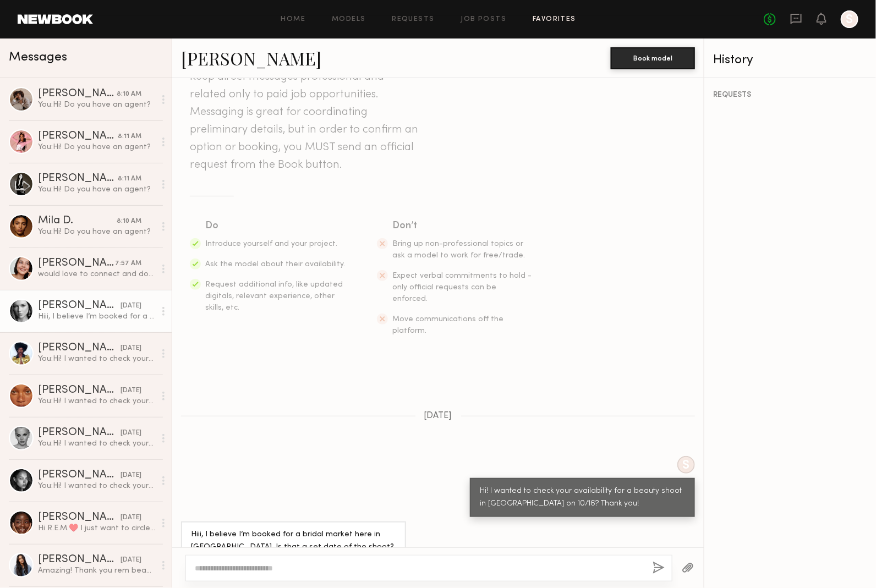  I want to click on a: Job Posts, so click(483, 19).